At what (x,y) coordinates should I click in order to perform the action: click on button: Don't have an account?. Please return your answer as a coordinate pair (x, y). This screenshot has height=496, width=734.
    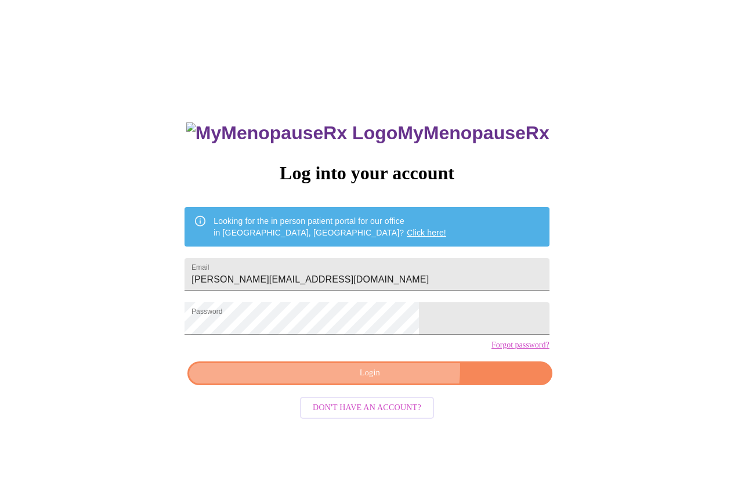
    Looking at the image, I should click on (367, 408).